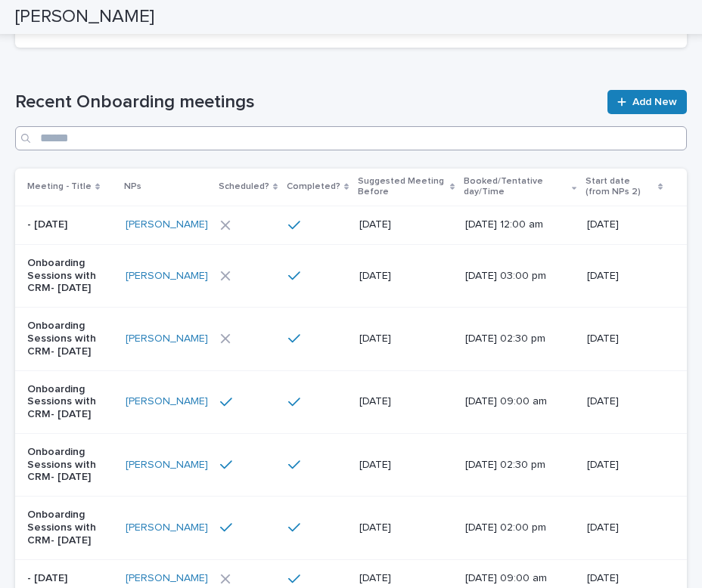  I want to click on p: Completed?, so click(313, 187).